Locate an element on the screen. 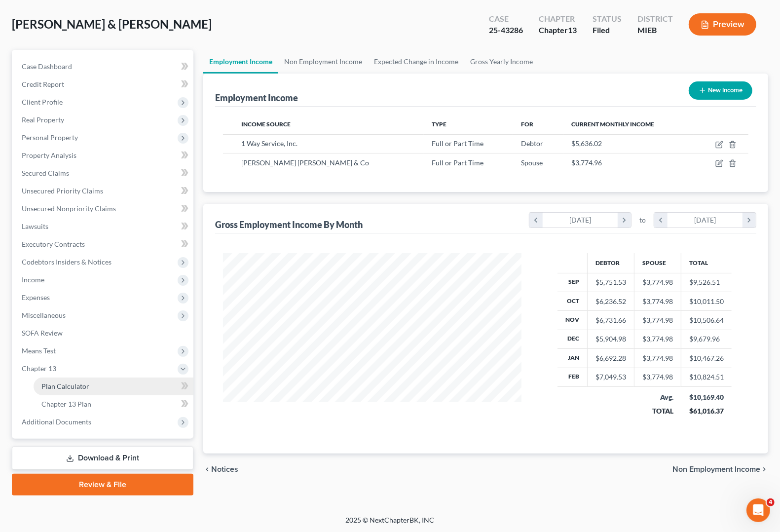 The width and height of the screenshot is (780, 532). span: Personal Property is located at coordinates (49, 137).